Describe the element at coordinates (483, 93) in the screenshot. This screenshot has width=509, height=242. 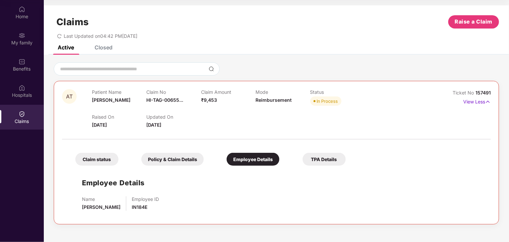
I see `span: 157491` at that location.